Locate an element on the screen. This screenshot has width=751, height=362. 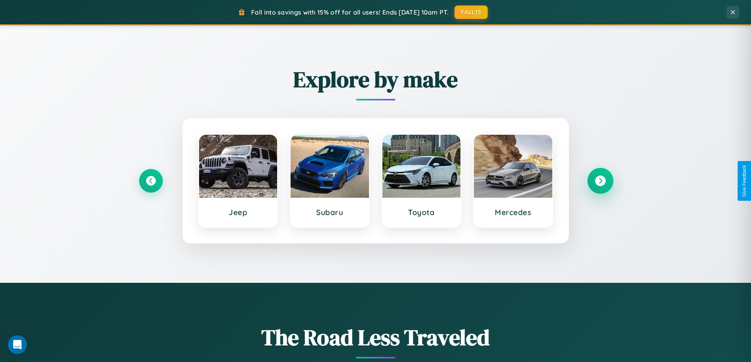
div: Give Feedback is located at coordinates (745, 181).